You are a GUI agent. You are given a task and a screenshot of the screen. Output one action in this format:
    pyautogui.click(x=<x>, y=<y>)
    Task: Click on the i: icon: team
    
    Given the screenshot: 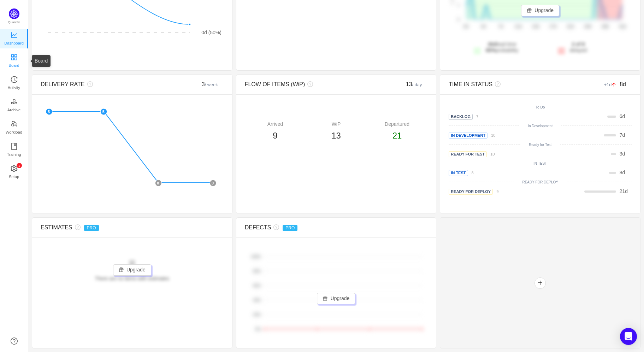 What is the action you would take?
    pyautogui.click(x=14, y=124)
    